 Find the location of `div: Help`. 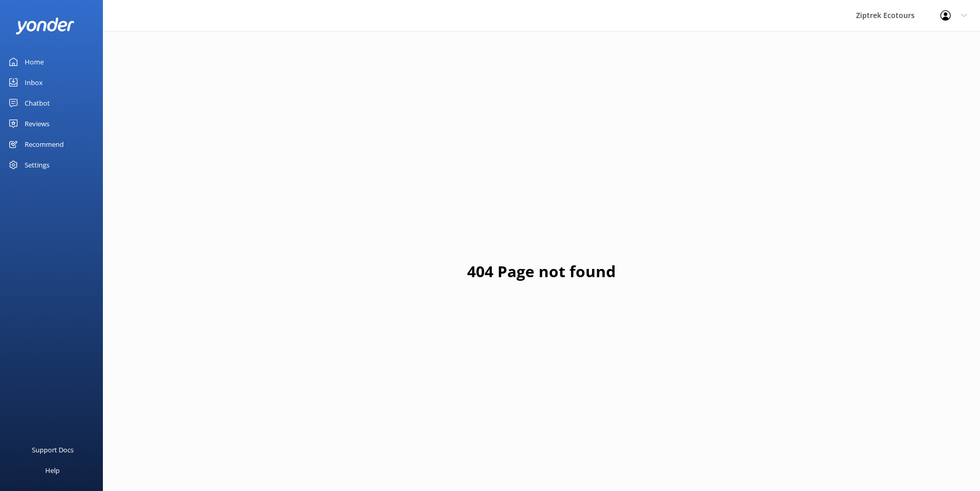

div: Help is located at coordinates (52, 470).